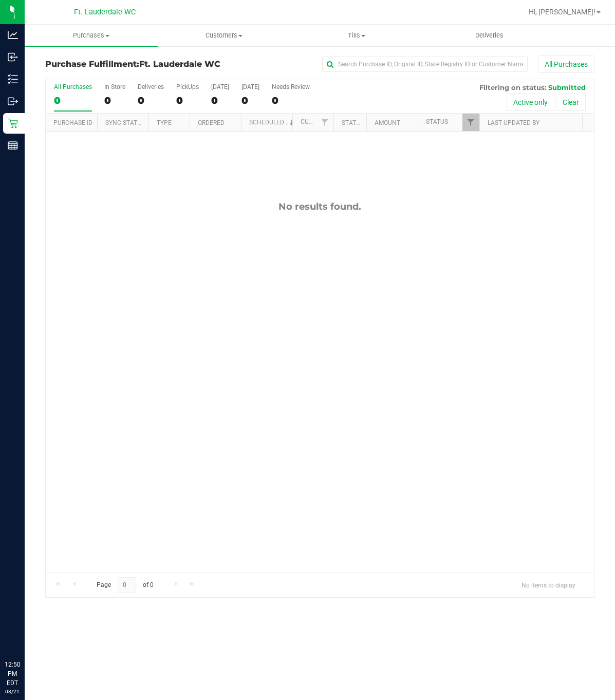  What do you see at coordinates (151, 87) in the screenshot?
I see `div: Deliveries` at bounding box center [151, 87].